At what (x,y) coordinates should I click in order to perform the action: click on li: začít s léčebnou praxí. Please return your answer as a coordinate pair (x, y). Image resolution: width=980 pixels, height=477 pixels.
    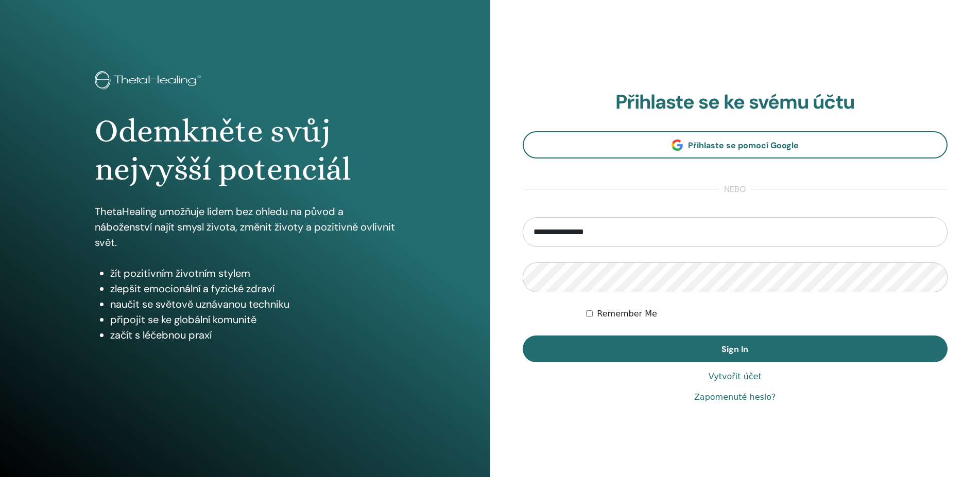
    Looking at the image, I should click on (253, 335).